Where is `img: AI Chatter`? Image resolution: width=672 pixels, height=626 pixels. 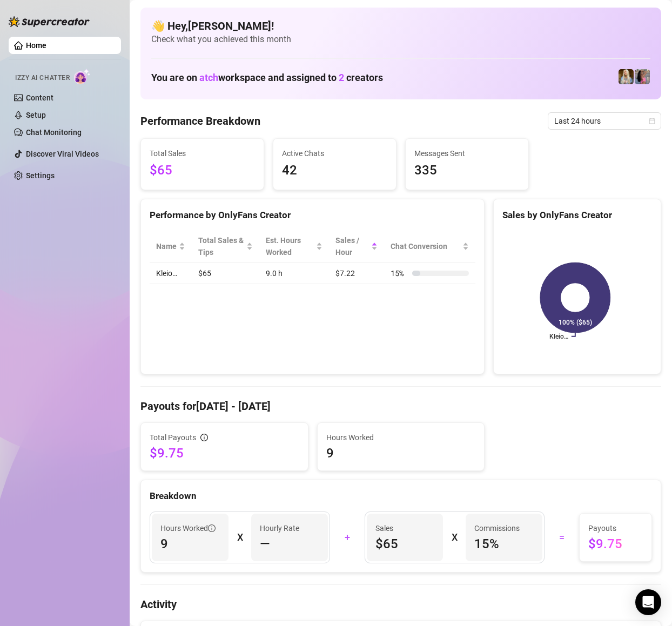 img: AI Chatter is located at coordinates (82, 76).